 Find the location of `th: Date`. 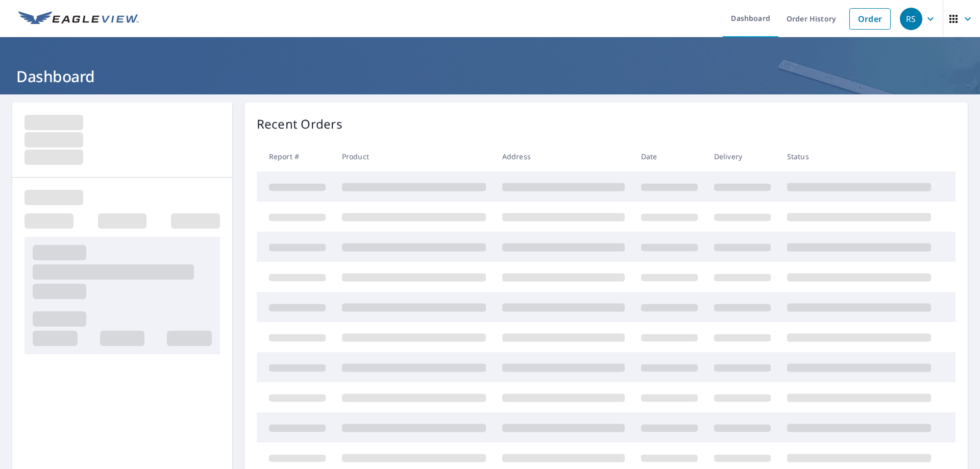

th: Date is located at coordinates (669, 156).